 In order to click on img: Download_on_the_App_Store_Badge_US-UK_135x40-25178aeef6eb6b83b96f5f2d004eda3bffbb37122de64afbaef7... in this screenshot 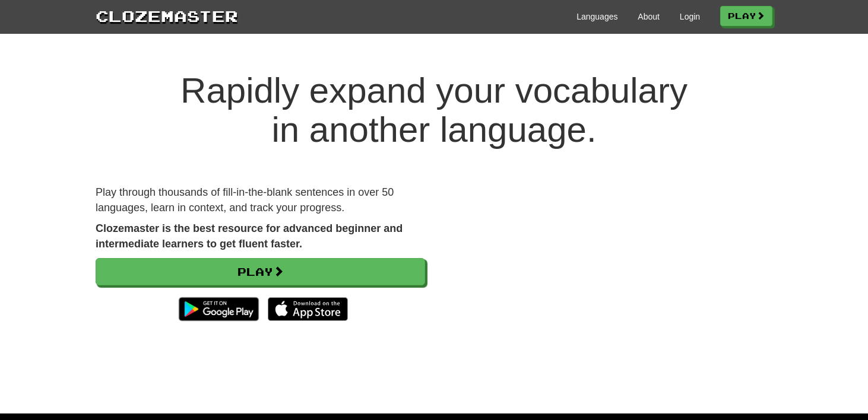, I will do `click(308, 309)`.